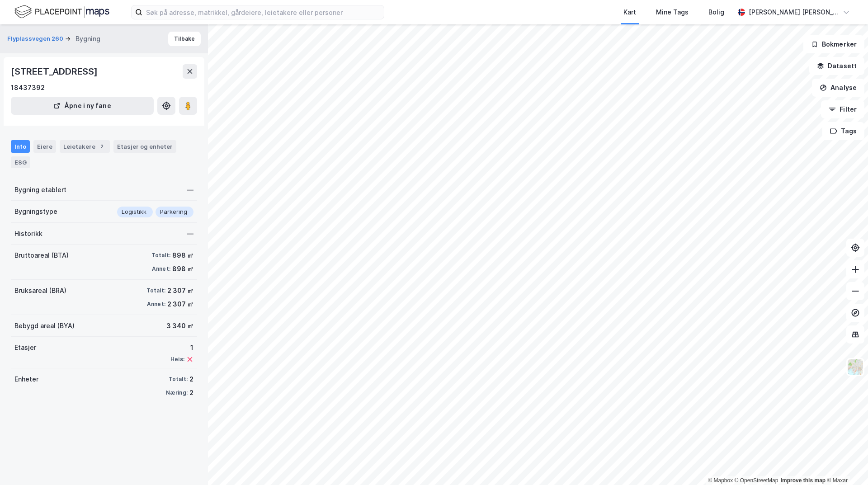 Image resolution: width=868 pixels, height=485 pixels. I want to click on div: Bygningstype, so click(36, 212).